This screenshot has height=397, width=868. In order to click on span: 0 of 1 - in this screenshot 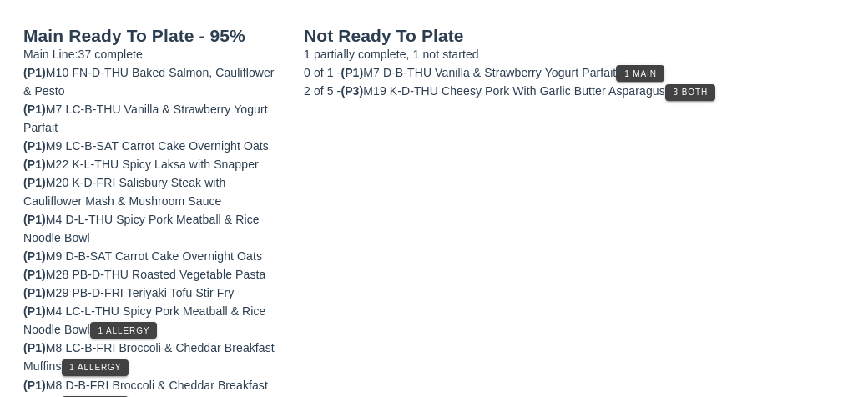, I will do `click(322, 73)`.